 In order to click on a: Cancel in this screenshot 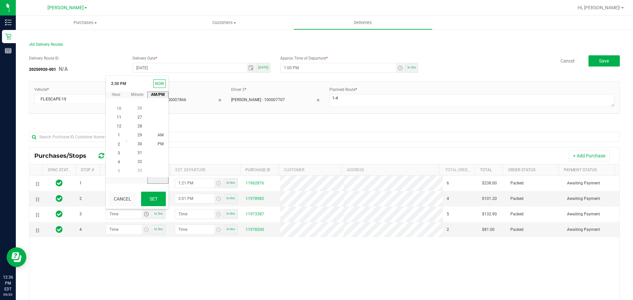, I will do `click(567, 61)`.